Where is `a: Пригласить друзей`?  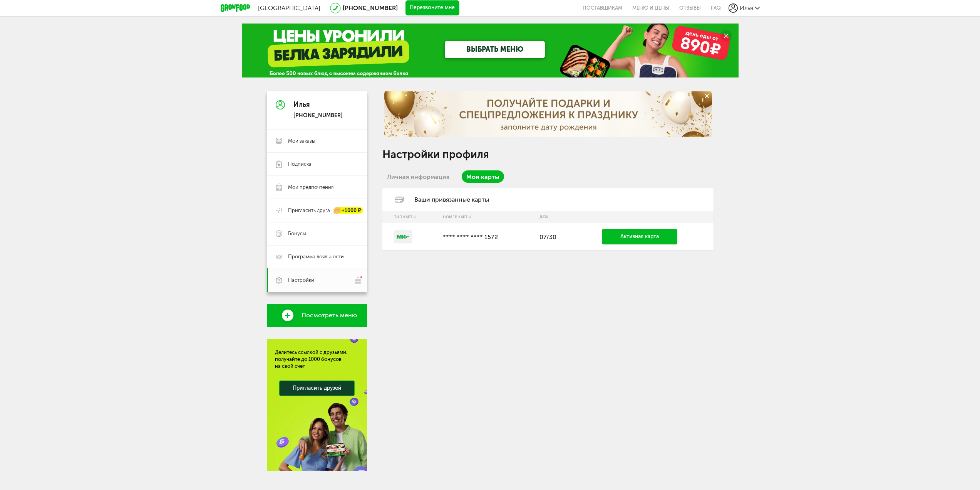
a: Пригласить друзей is located at coordinates (317, 388).